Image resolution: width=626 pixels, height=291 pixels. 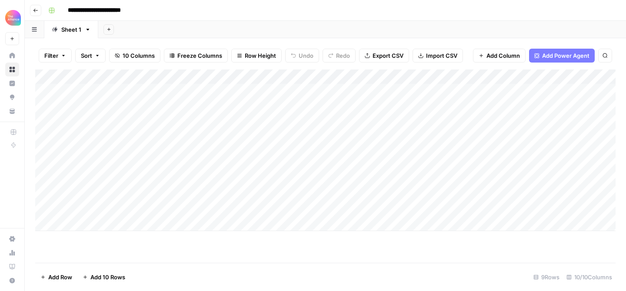 What do you see at coordinates (562, 56) in the screenshot?
I see `button: Add Power Agent` at bounding box center [562, 56].